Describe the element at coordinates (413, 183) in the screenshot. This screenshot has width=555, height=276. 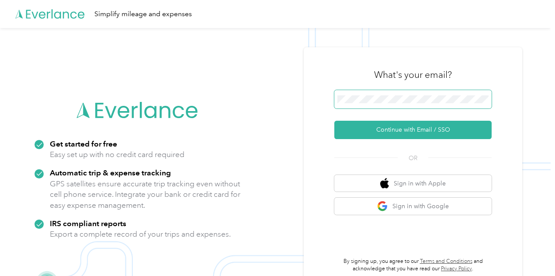
I see `button: apple logoSign in with Apple` at that location.